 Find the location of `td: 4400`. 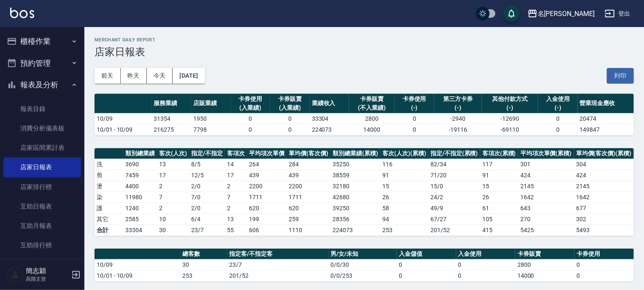

td: 4400 is located at coordinates (140, 186).